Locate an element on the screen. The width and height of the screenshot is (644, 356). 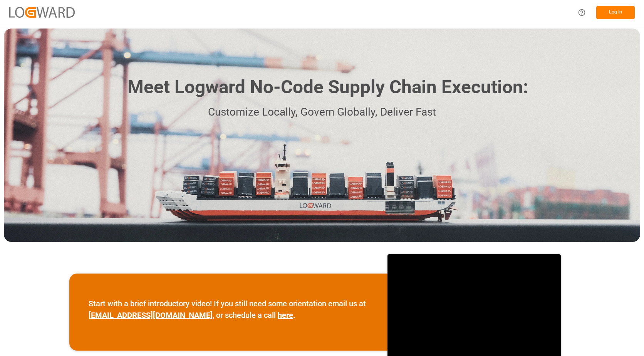
button: Log In is located at coordinates (615, 12).